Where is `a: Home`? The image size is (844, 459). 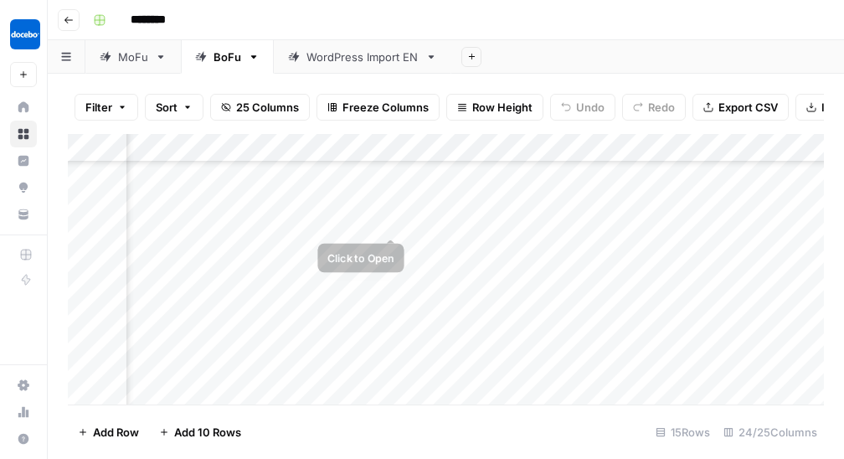 a: Home is located at coordinates (23, 107).